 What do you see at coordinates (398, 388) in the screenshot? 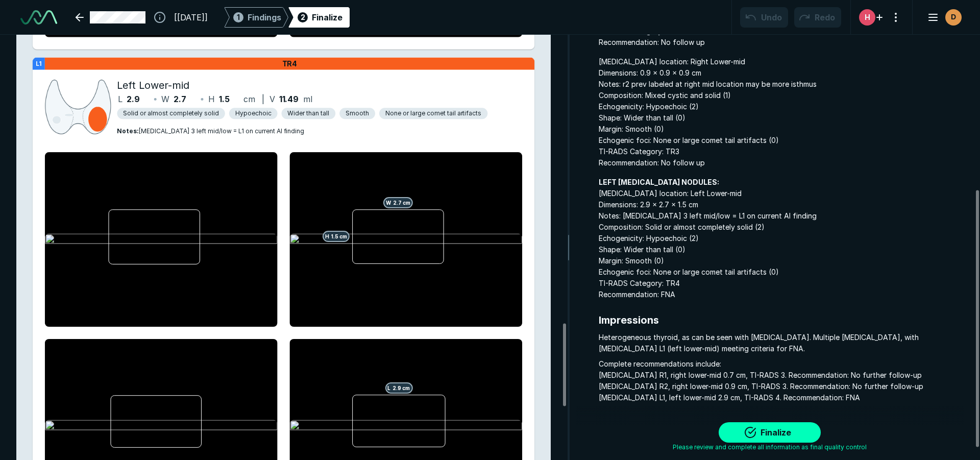
I see `span: L 2.9 cm` at bounding box center [398, 388].